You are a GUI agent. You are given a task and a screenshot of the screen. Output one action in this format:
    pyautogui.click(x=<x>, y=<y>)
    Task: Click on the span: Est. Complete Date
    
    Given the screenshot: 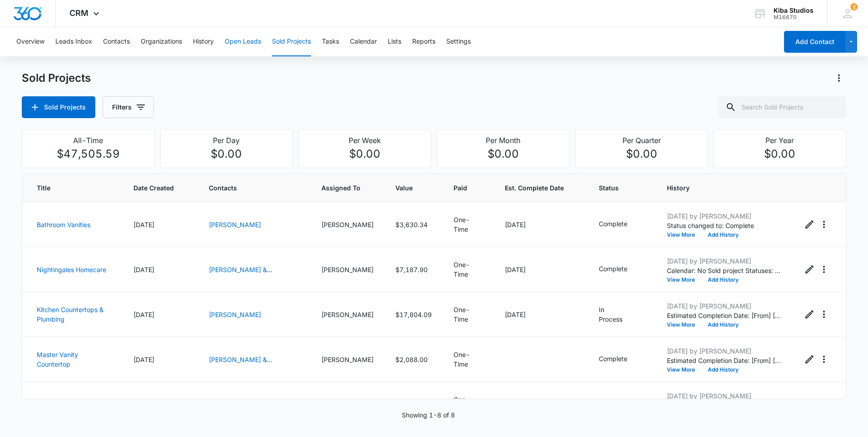 What is the action you would take?
    pyautogui.click(x=534, y=187)
    